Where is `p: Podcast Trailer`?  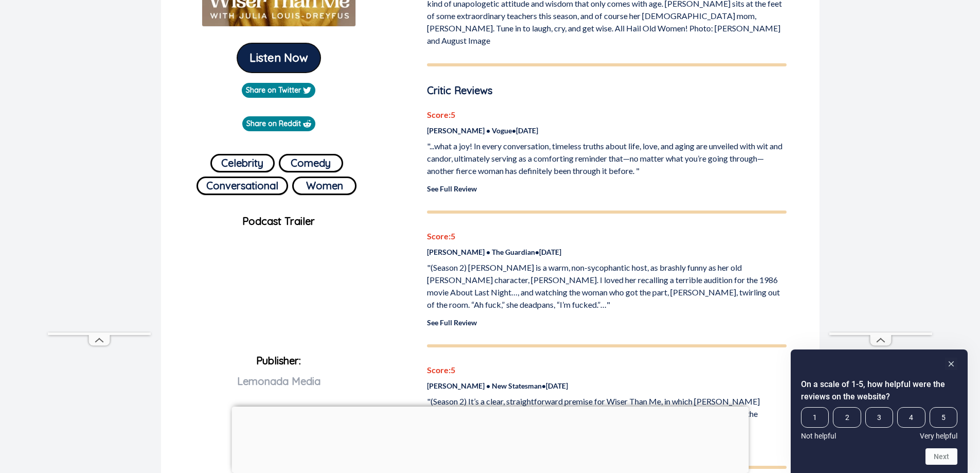 p: Podcast Trailer is located at coordinates (279, 222).